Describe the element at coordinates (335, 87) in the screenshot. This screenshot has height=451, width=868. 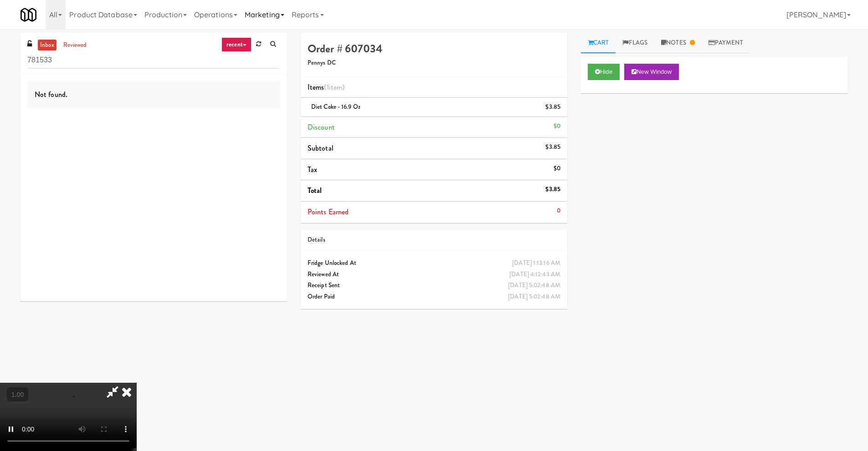
I see `ng-pluralize: item` at that location.